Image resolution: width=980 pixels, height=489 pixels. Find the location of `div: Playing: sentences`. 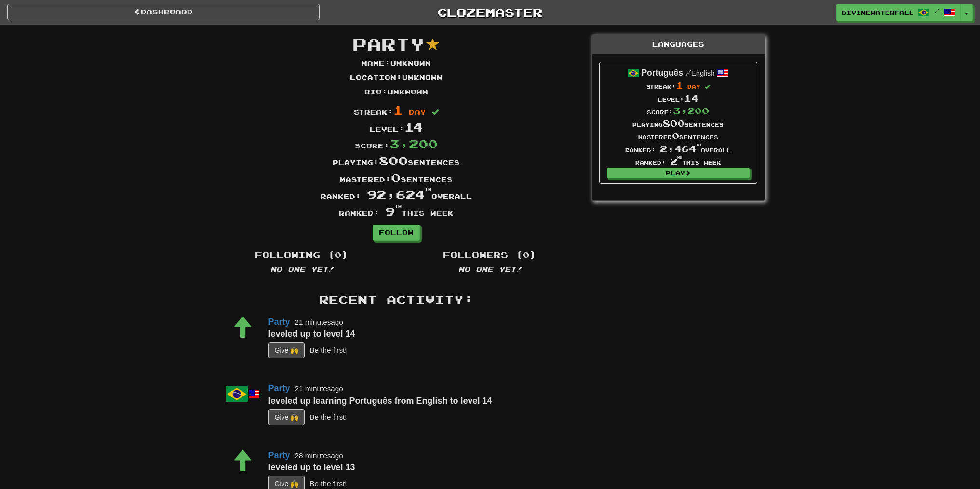

div: Playing: sentences is located at coordinates (396, 160).